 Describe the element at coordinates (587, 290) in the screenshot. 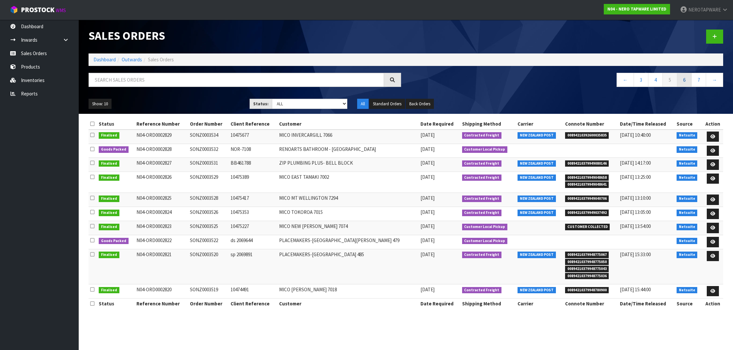

I see `span: 00894210379948780900` at that location.